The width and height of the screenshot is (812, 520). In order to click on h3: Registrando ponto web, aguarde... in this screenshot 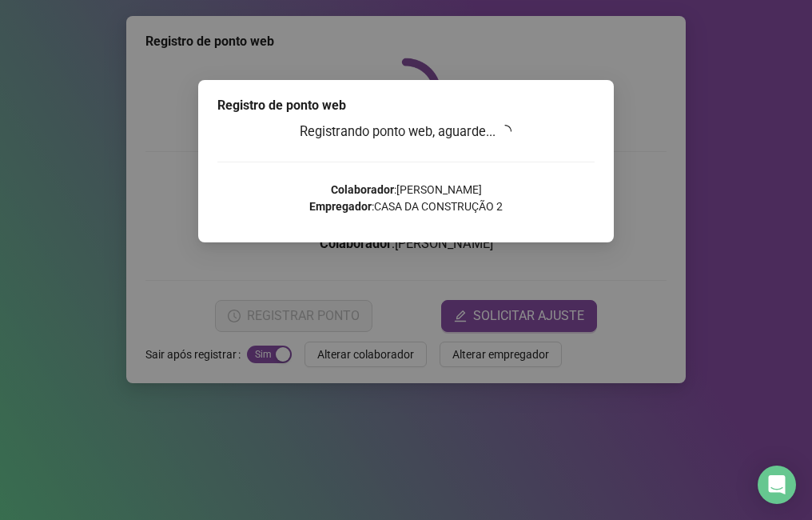, I will do `click(406, 132)`.